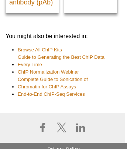 The image size is (127, 149). I want to click on h3: You might also be interested in:, so click(62, 36).